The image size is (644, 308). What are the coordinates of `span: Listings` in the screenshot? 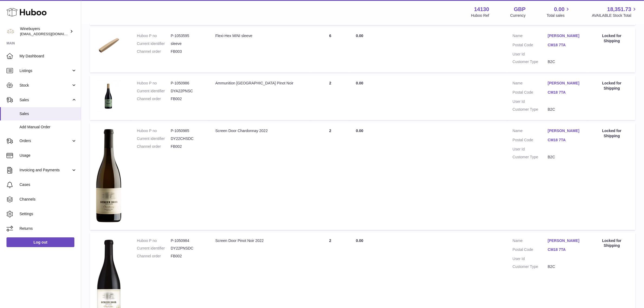 It's located at (45, 71).